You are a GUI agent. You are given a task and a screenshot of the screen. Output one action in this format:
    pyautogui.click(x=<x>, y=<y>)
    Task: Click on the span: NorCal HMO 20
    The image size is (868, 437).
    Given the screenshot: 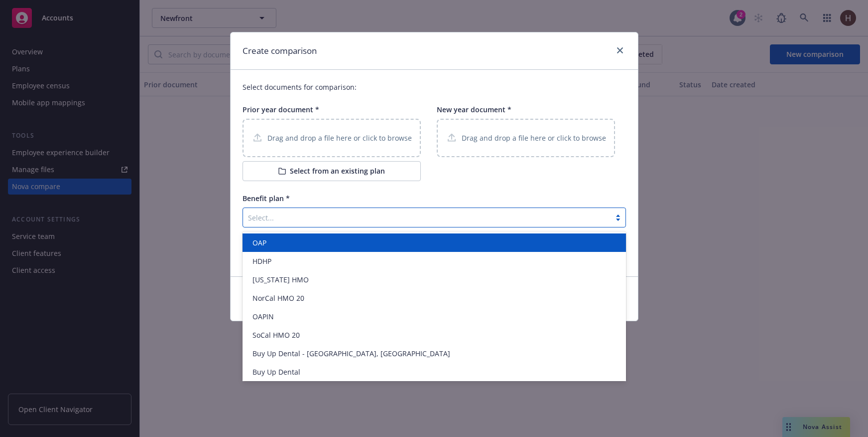 What is the action you would take?
    pyautogui.click(x=278, y=298)
    